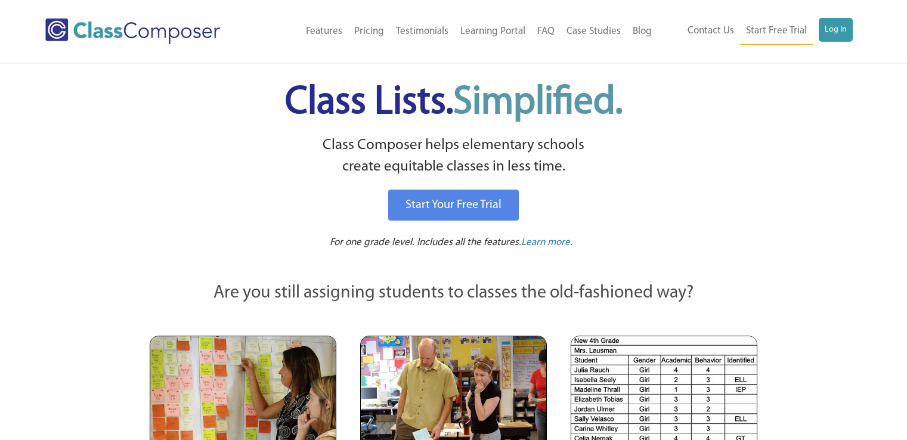 This screenshot has width=907, height=440. Describe the element at coordinates (642, 32) in the screenshot. I see `a: Blog` at that location.